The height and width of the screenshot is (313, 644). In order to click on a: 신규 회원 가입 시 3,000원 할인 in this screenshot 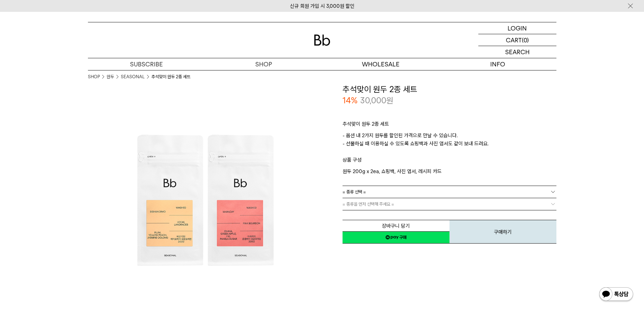, I will do `click(322, 6)`.